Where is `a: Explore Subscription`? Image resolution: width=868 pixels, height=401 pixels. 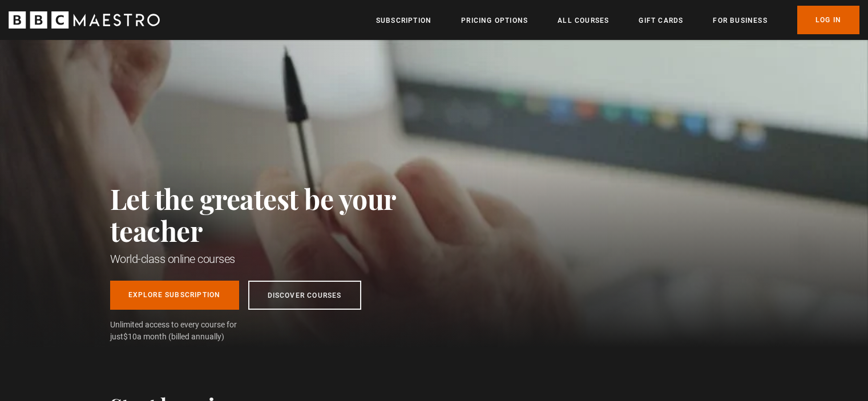
a: Explore Subscription is located at coordinates (175, 295).